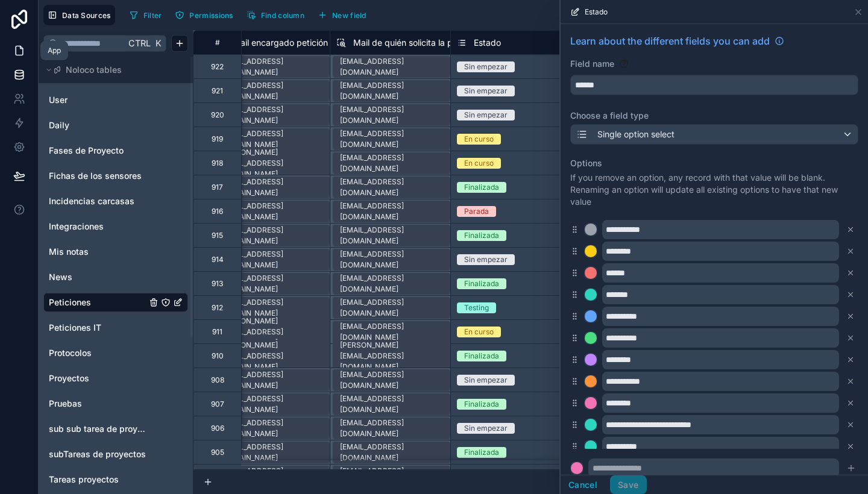 This screenshot has height=494, width=868. I want to click on span: Learn about the different fields you can add, so click(669, 41).